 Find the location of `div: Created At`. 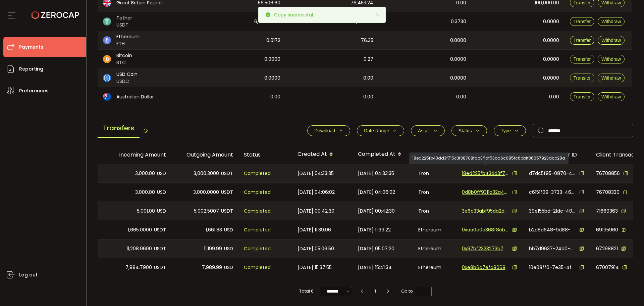

div: Created At is located at coordinates (322, 154).